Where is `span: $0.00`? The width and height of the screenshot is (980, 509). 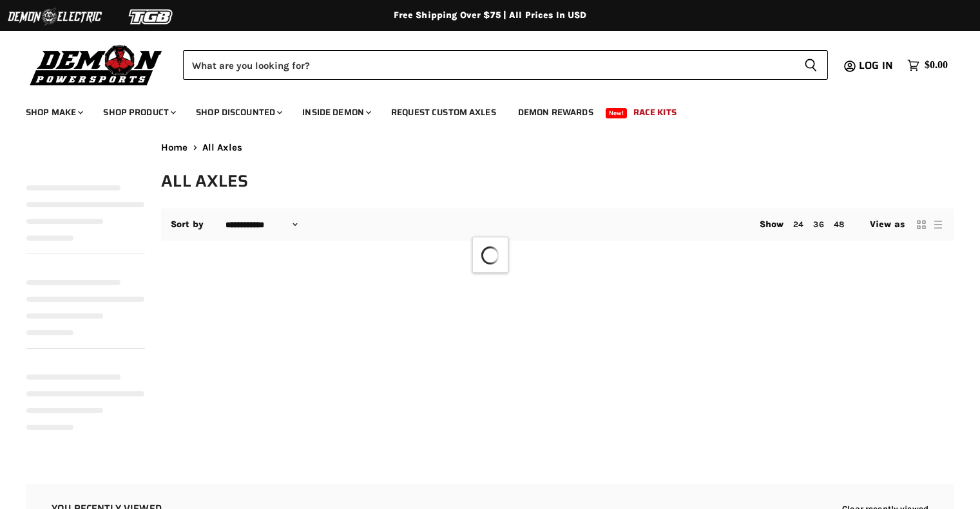
span: $0.00 is located at coordinates (936, 65).